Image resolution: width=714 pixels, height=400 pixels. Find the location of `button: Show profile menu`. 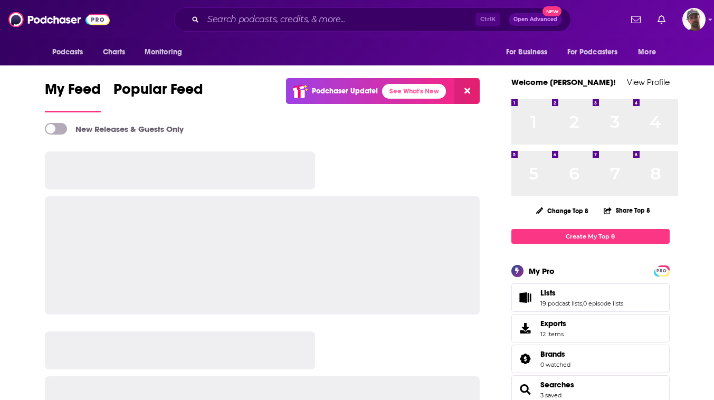

button: Show profile menu is located at coordinates (694, 20).